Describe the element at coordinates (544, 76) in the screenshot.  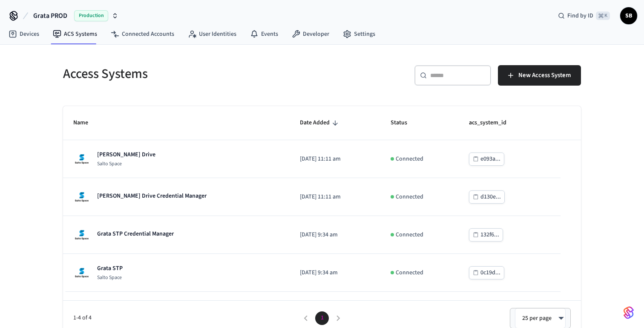
I see `span: New Access System` at that location.